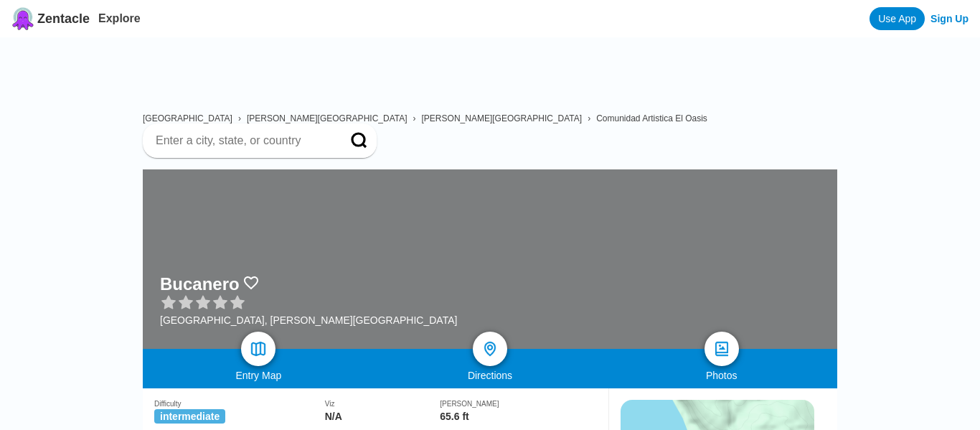 This screenshot has width=980, height=430. I want to click on span: Zentacle, so click(63, 19).